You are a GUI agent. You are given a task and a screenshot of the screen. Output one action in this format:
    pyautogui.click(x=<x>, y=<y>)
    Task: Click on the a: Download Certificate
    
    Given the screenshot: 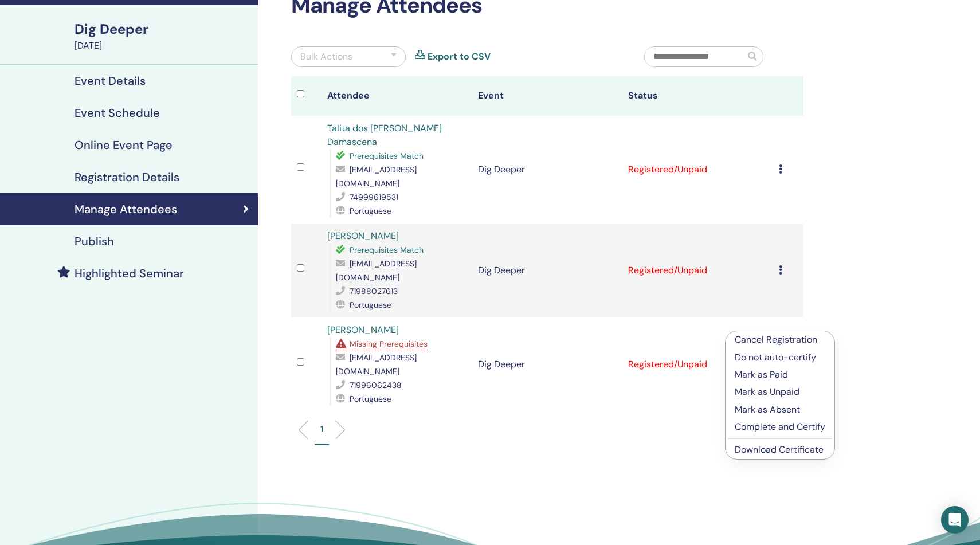 What is the action you would take?
    pyautogui.click(x=779, y=449)
    